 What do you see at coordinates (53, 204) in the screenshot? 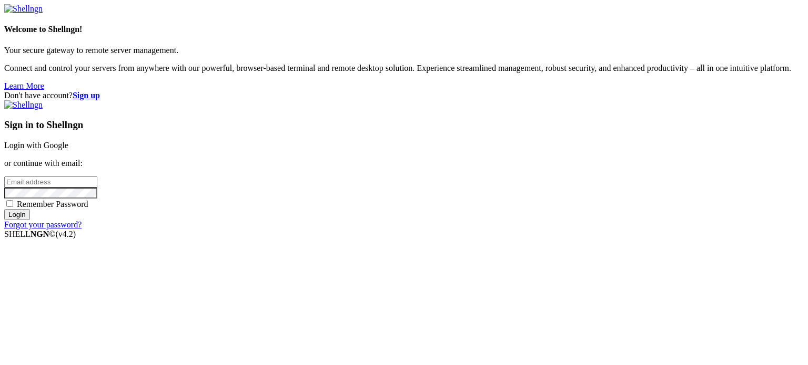
I see `span: Remember Password` at bounding box center [53, 204].